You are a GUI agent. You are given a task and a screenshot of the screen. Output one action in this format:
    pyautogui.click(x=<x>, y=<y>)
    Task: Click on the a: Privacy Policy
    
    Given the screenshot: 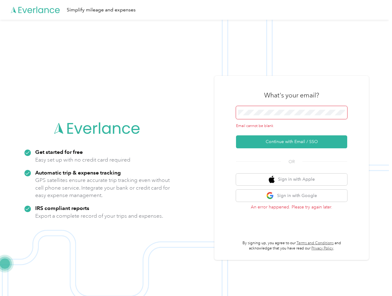 What is the action you would take?
    pyautogui.click(x=322, y=249)
    